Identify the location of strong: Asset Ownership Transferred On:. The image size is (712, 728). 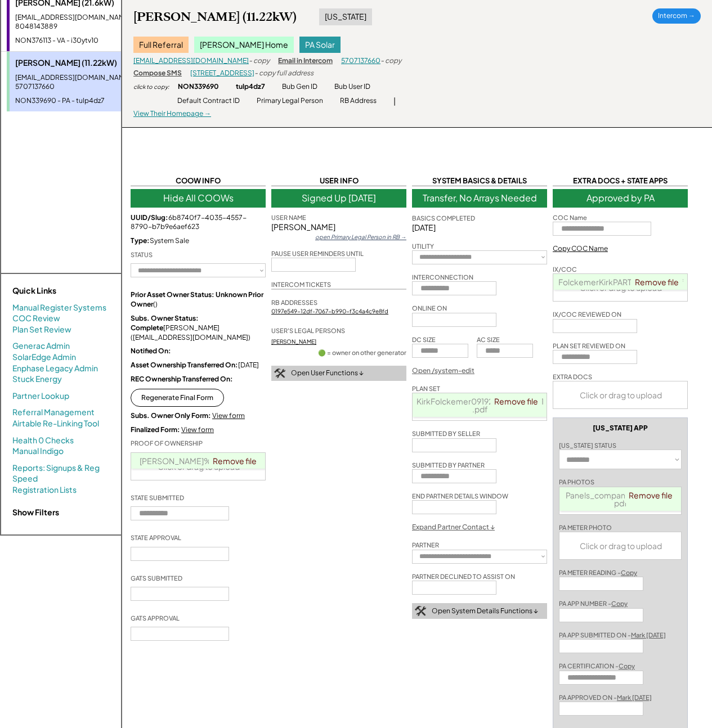
(184, 364).